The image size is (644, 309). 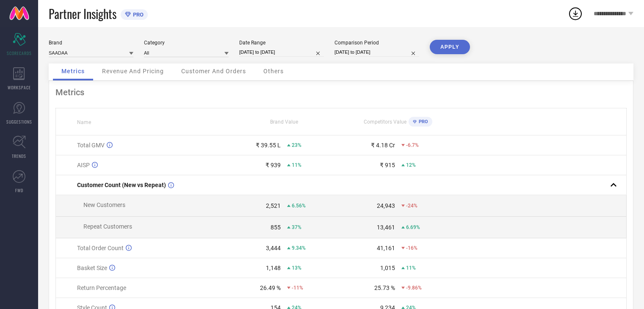 What do you see at coordinates (384, 288) in the screenshot?
I see `div: 25.73 %` at bounding box center [384, 288].